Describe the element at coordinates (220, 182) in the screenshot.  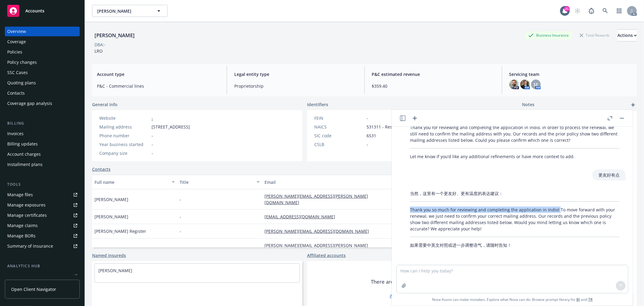
I see `button: Title` at that location.